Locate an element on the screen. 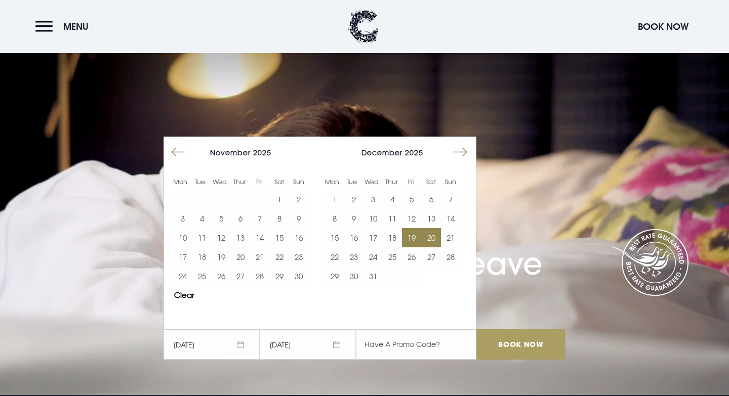 The width and height of the screenshot is (729, 396). td: Choose Monday, November 3, 2025 as your start date. is located at coordinates (183, 219).